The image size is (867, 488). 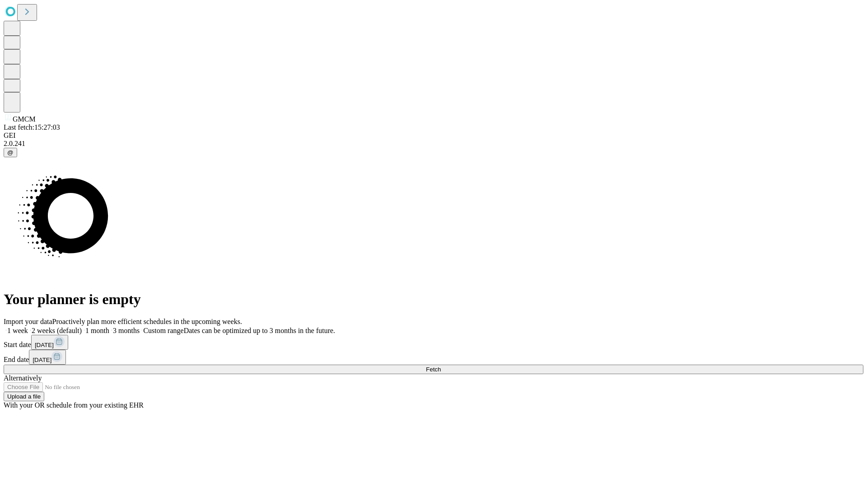 I want to click on span: GMCM, so click(x=24, y=119).